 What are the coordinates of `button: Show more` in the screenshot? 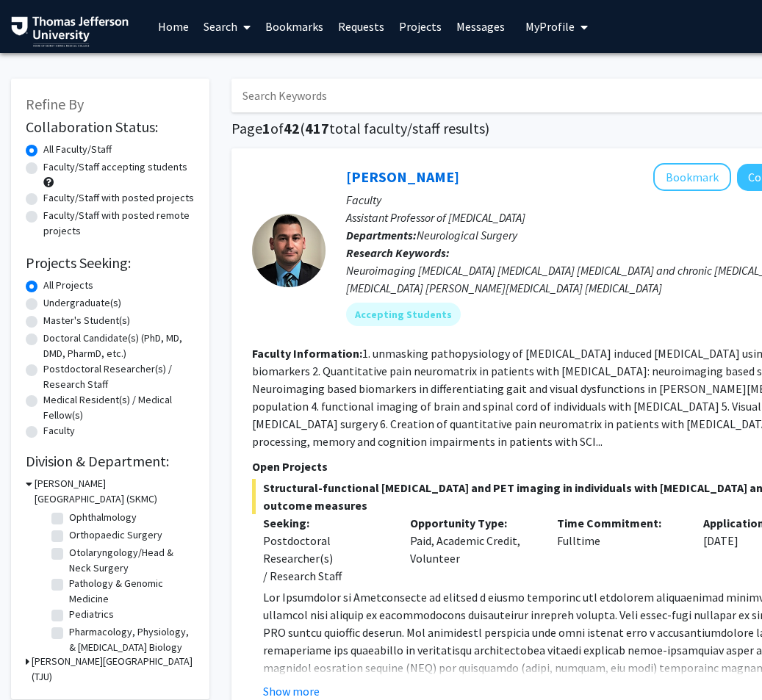 It's located at (291, 691).